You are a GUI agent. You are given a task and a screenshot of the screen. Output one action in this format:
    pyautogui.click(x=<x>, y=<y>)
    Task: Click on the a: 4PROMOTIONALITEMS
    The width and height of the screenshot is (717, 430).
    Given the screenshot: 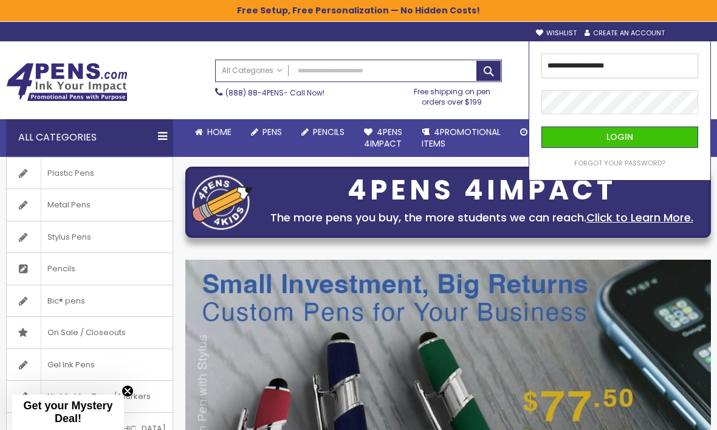 What is the action you would take?
    pyautogui.click(x=461, y=138)
    